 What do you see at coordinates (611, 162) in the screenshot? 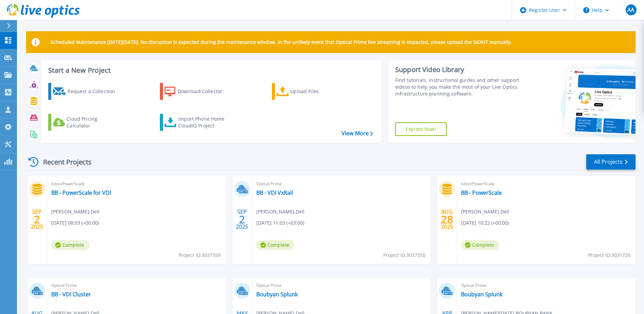
I see `a: All Projects` at bounding box center [611, 162].